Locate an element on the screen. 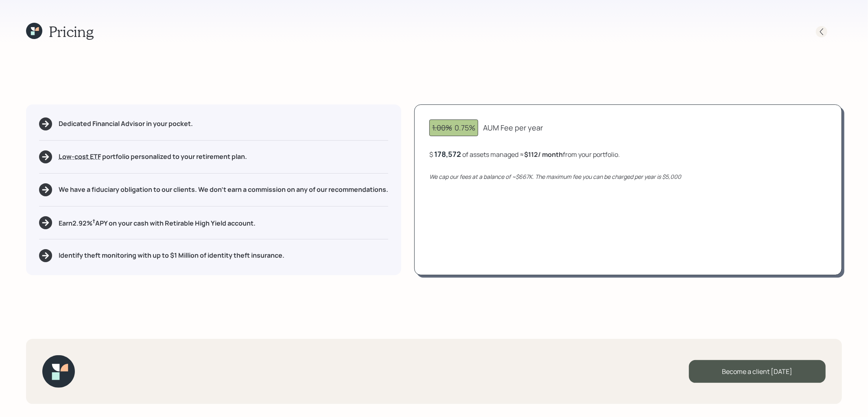 The height and width of the screenshot is (417, 868). h1: Pricing is located at coordinates (71, 31).